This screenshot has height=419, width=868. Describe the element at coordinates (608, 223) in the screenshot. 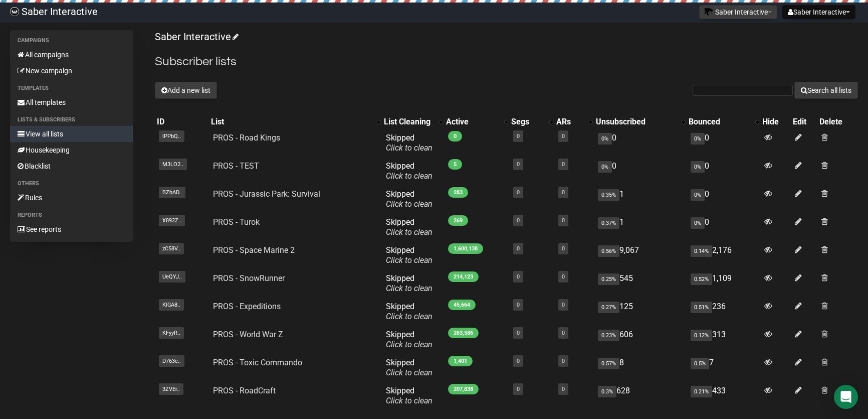

I see `span: 0.37%` at that location.